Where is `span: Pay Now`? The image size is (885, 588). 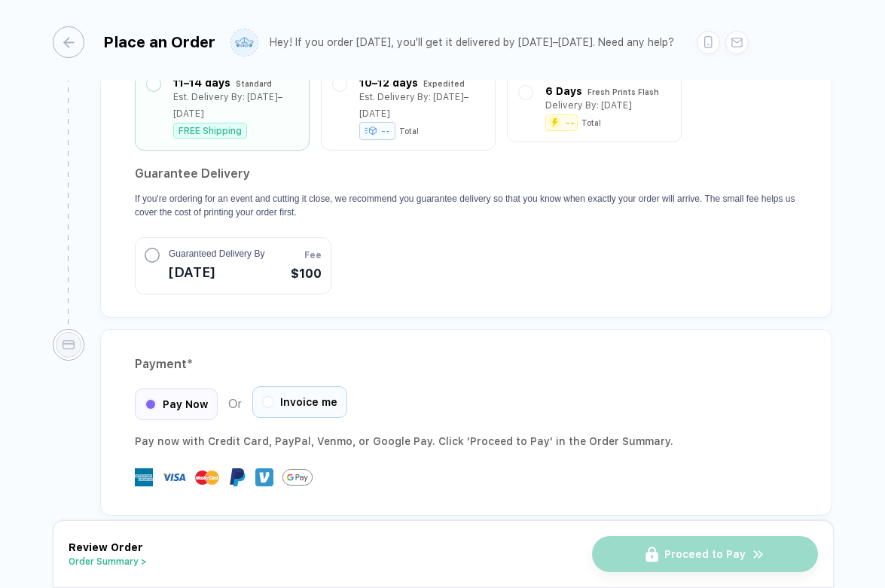 span: Pay Now is located at coordinates (185, 404).